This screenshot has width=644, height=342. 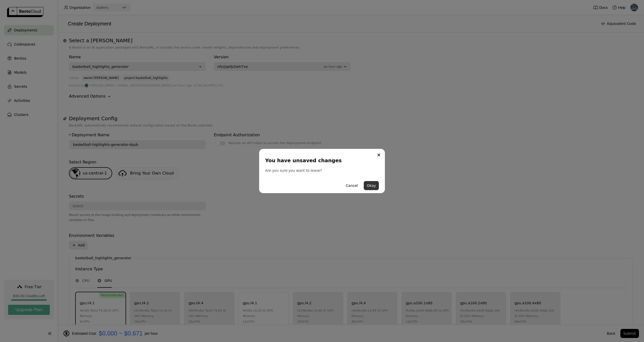 I want to click on div: You have unsaved changes, so click(x=321, y=161).